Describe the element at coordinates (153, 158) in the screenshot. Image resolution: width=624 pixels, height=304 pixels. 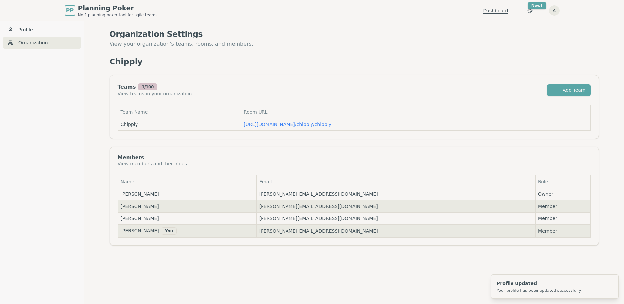
I see `div: Members` at that location.